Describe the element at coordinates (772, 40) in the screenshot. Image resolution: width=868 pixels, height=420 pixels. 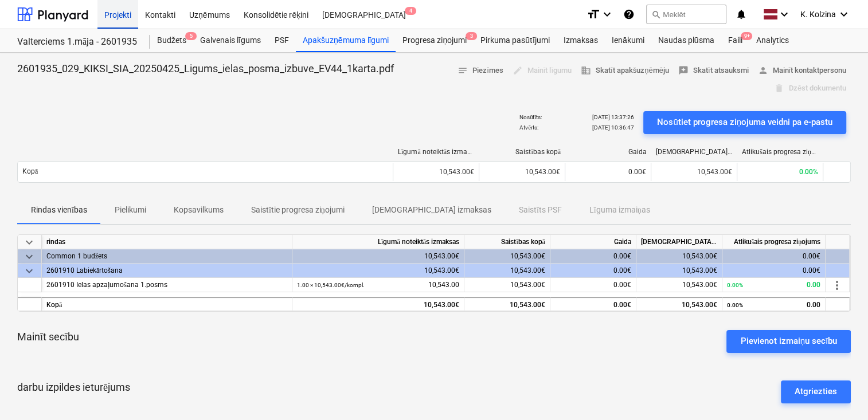
I see `a: Analytics` at that location.